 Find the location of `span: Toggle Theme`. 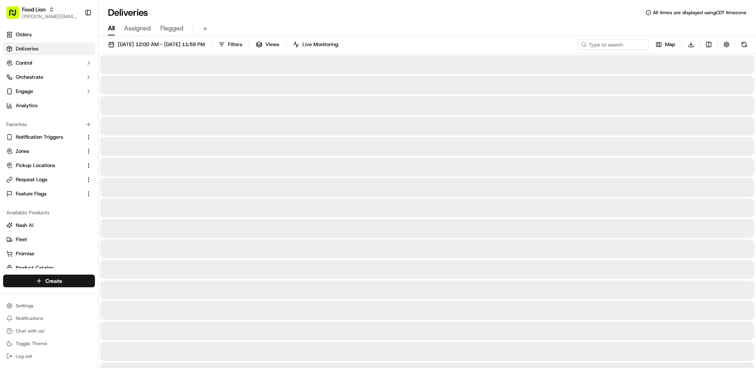

span: Toggle Theme is located at coordinates (32, 343).